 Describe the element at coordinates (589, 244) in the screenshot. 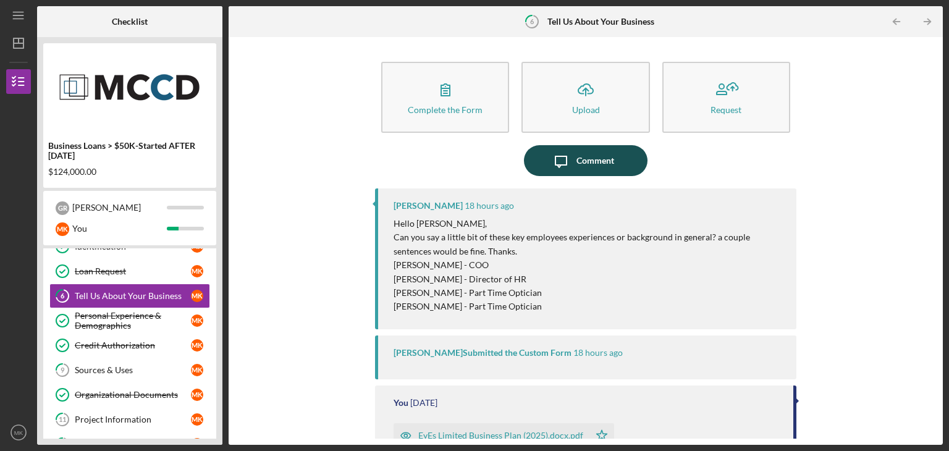

I see `p: Can you say a little bit of these key employees experiences or background in general? a couple se...` at that location.